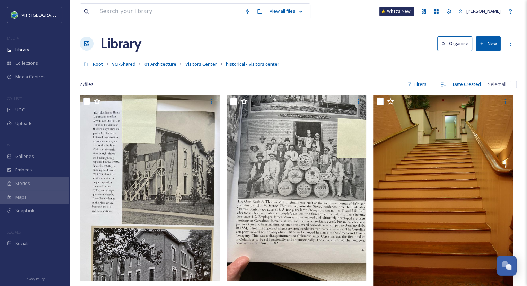  Describe the element at coordinates (252, 64) in the screenshot. I see `span: historical - visitors center` at that location.